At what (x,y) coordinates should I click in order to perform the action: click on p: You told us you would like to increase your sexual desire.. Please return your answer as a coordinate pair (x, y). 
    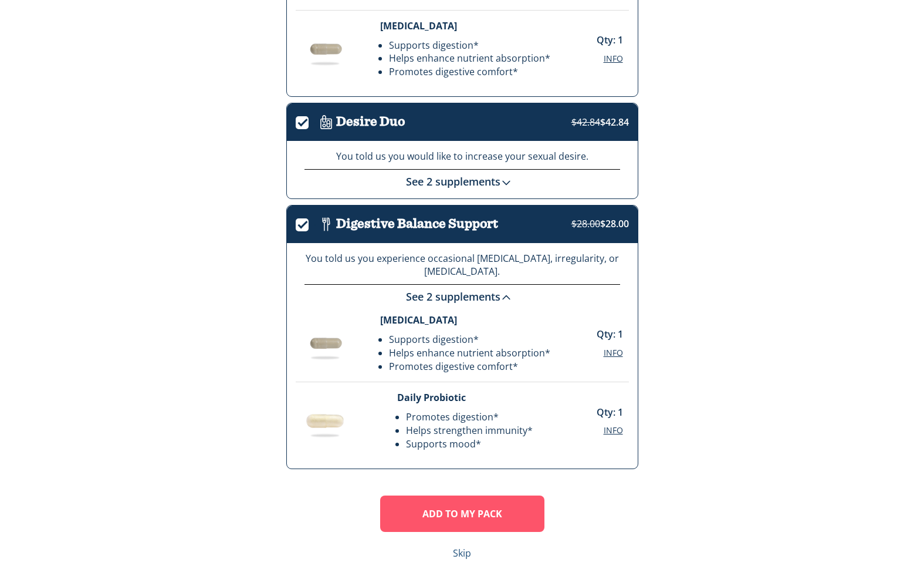
    Looking at the image, I should click on (462, 156).